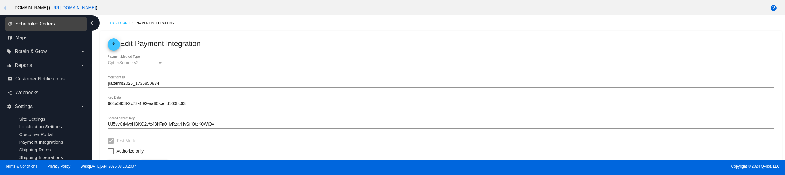  What do you see at coordinates (31, 52) in the screenshot?
I see `span: Retain & Grow` at bounding box center [31, 52].